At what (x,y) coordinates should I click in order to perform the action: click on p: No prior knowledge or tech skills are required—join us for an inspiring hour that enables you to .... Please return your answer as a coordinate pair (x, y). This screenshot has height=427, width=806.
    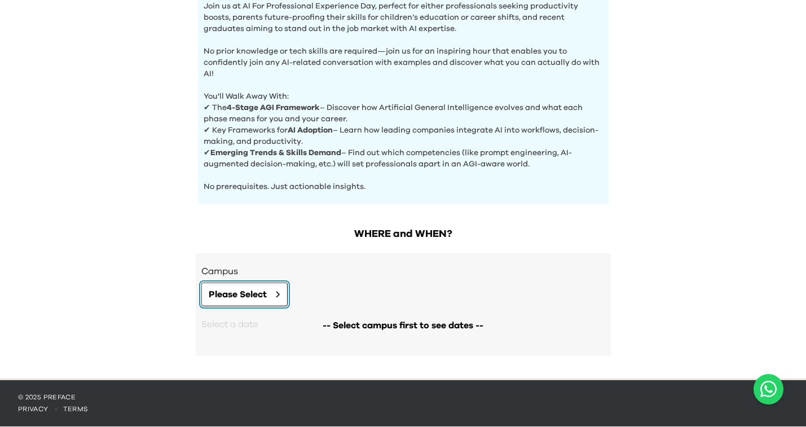
    Looking at the image, I should click on (404, 57).